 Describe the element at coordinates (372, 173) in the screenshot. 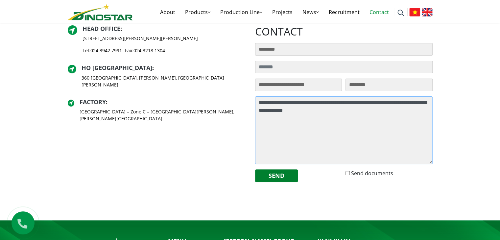

I see `label: Send documents` at that location.